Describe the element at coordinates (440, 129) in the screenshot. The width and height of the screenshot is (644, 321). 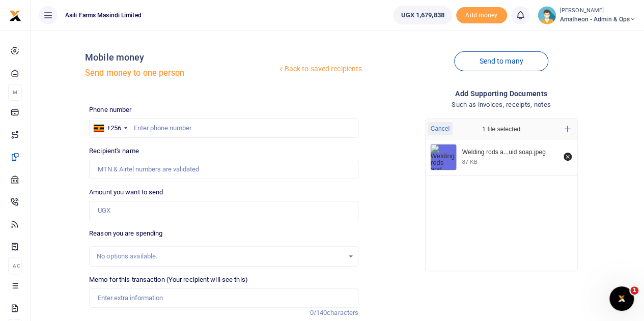
I see `button: Cancel` at that location.